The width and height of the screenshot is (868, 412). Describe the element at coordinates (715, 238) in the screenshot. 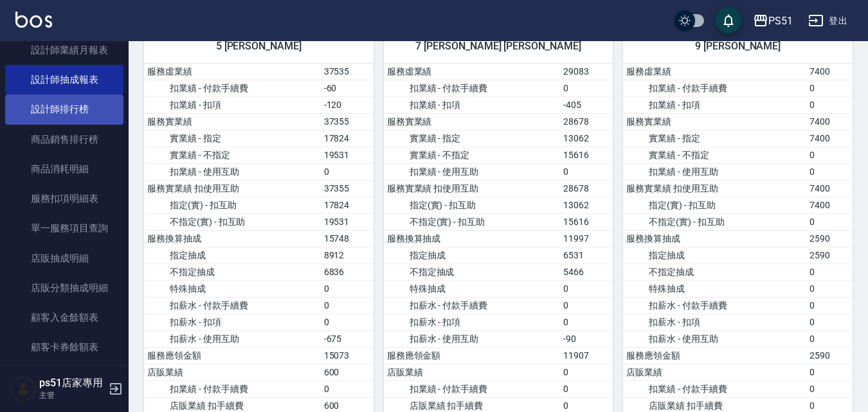

I see `td: 服務換算抽成` at that location.